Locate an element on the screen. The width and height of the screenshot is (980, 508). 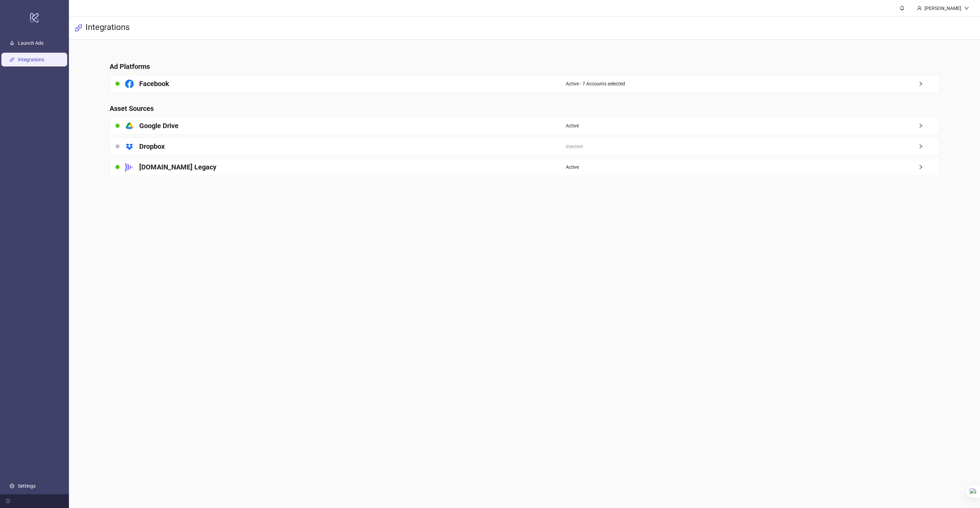
a: FacebookActive - 7 Accounts selectedright is located at coordinates (524, 84).